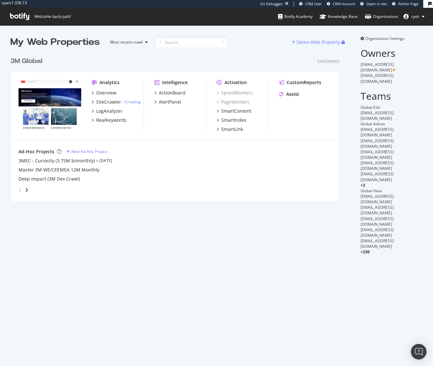 This screenshot has width=433, height=366. I want to click on a: Demo Web Property, so click(316, 42).